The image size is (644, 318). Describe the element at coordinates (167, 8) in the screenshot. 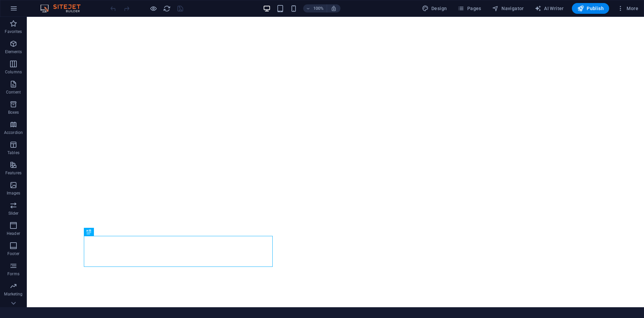

I see `button: reload` at that location.